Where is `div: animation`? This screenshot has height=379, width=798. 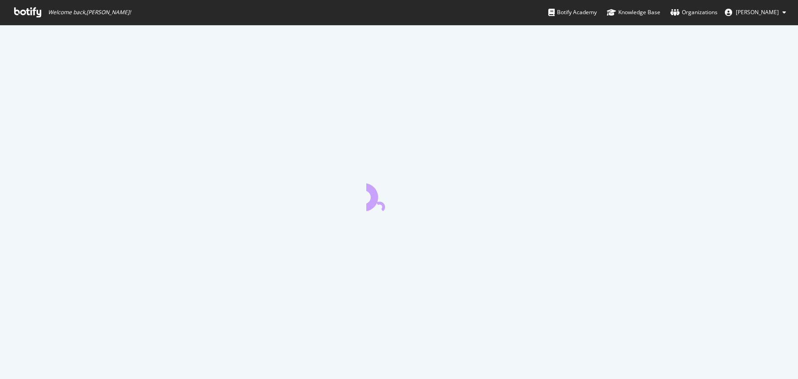
div: animation is located at coordinates (399, 194).